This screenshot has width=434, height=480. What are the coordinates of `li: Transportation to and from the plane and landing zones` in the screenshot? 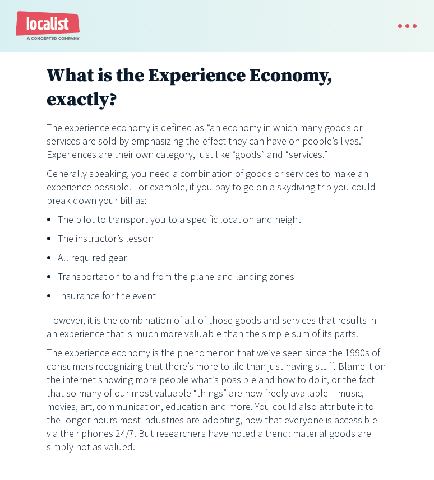 It's located at (222, 277).